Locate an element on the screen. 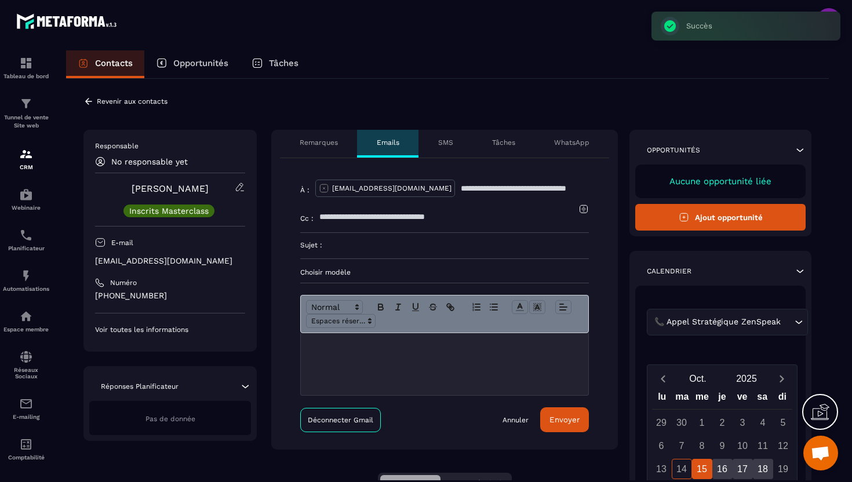 The image size is (852, 482). div: me is located at coordinates (702, 399).